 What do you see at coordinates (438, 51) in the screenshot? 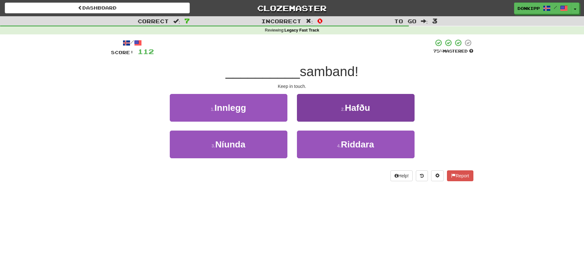
I see `span: 75 %` at bounding box center [438, 51].